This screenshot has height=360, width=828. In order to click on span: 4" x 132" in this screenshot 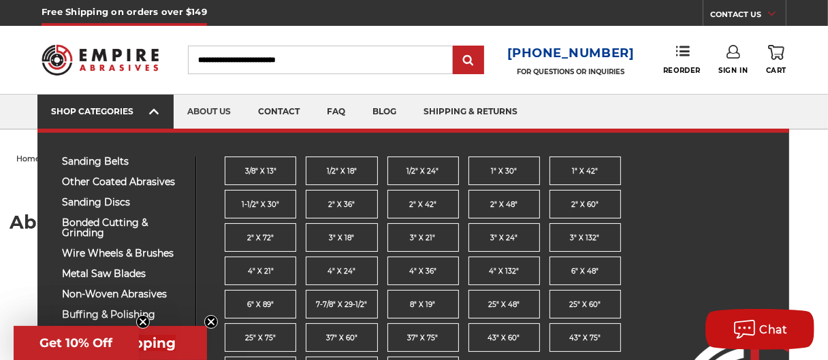, I will do `click(504, 271)`.